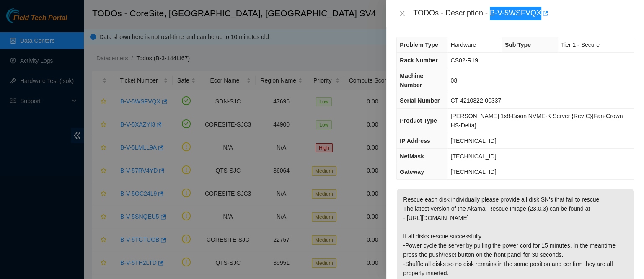  I want to click on span: CS02-R19, so click(464, 60).